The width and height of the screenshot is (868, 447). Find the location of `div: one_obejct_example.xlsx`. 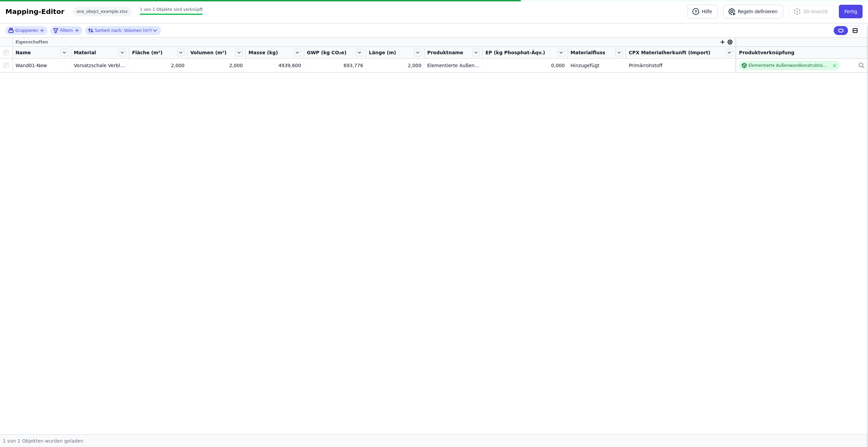

div: one_obejct_example.xlsx is located at coordinates (102, 12).